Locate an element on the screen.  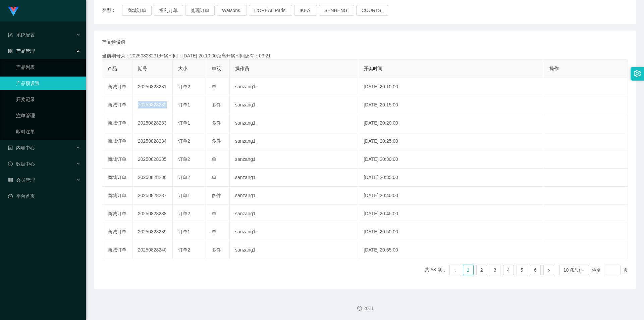
a: 注单管理 is located at coordinates (48, 116).